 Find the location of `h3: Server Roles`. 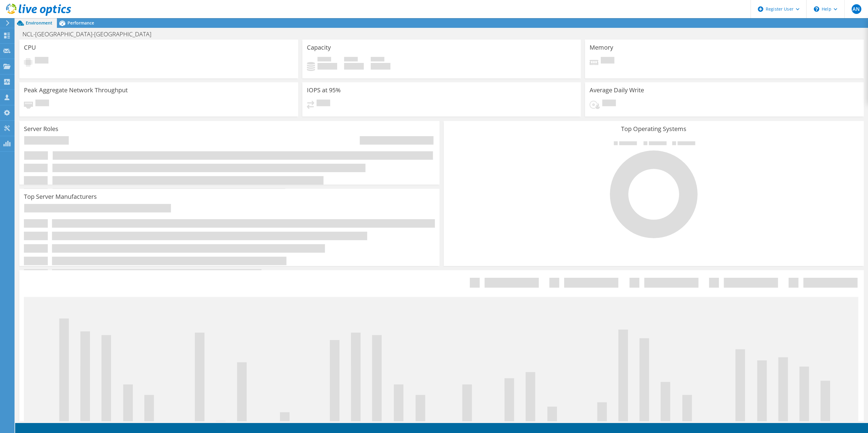

h3: Server Roles is located at coordinates (41, 129).